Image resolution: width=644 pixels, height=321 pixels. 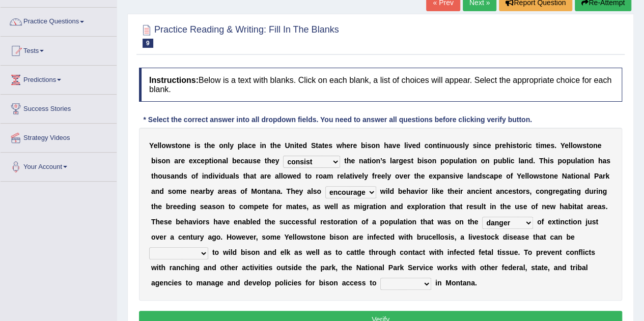 What do you see at coordinates (173, 80) in the screenshot?
I see `b: Instructions:` at bounding box center [173, 80].